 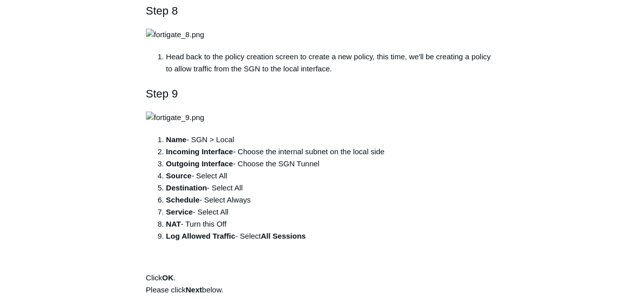 What do you see at coordinates (332, 224) in the screenshot?
I see `li: - Turn this Off` at bounding box center [332, 224].